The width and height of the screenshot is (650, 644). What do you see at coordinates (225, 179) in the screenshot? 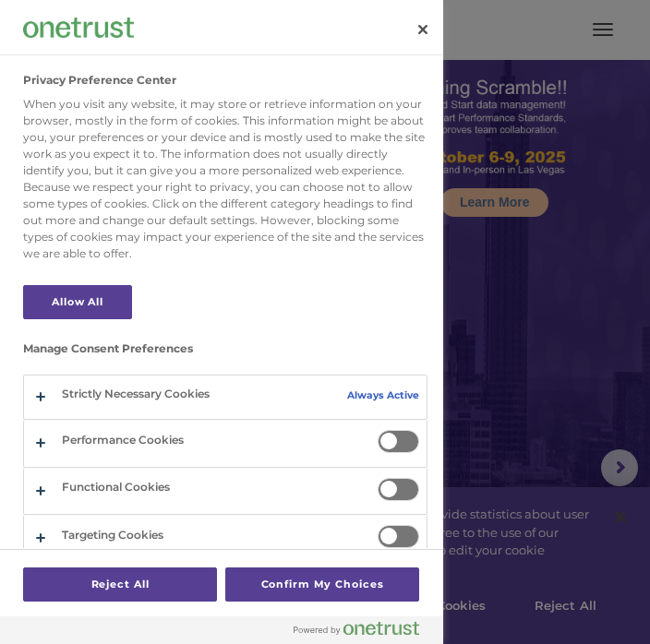
I see `div: When you visit any website, it may store or retrieve information on your browser, mostly in the f...` at bounding box center [225, 179].